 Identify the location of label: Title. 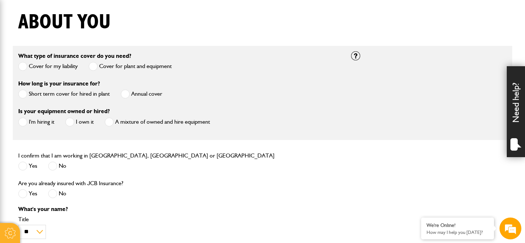
(179, 220).